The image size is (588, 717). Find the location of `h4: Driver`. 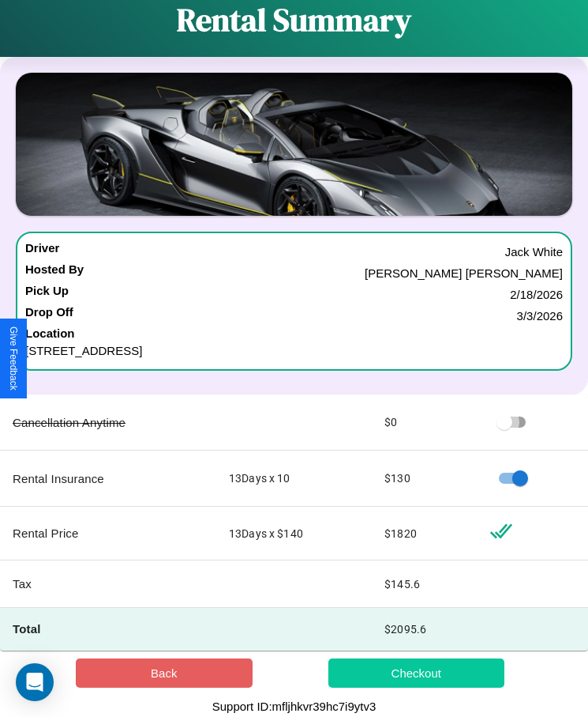

h4: Driver is located at coordinates (42, 251).